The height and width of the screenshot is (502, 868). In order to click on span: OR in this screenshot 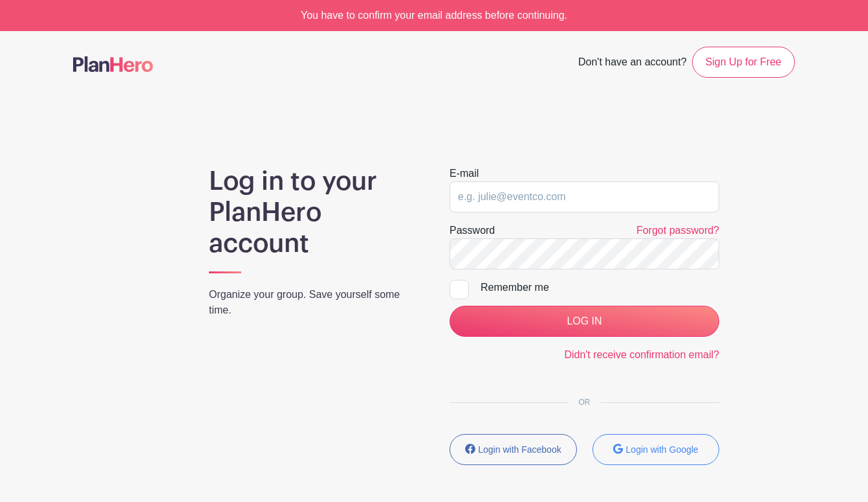, I will do `click(585, 402)`.